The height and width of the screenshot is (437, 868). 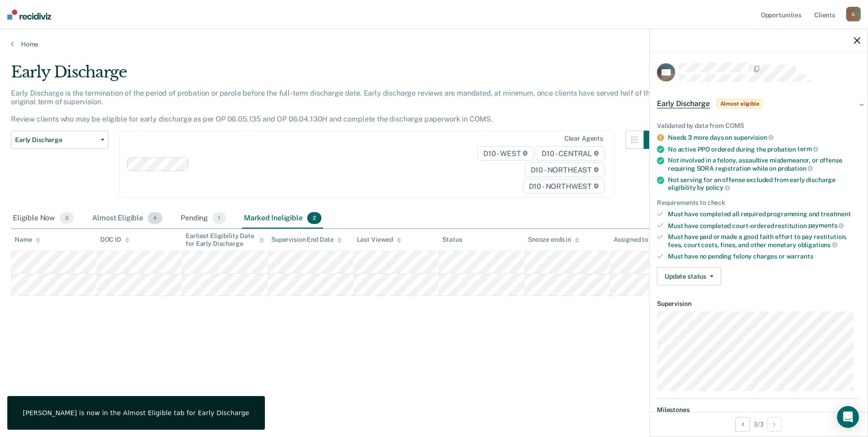 What do you see at coordinates (219, 219) in the screenshot?
I see `span: 1` at bounding box center [219, 219].